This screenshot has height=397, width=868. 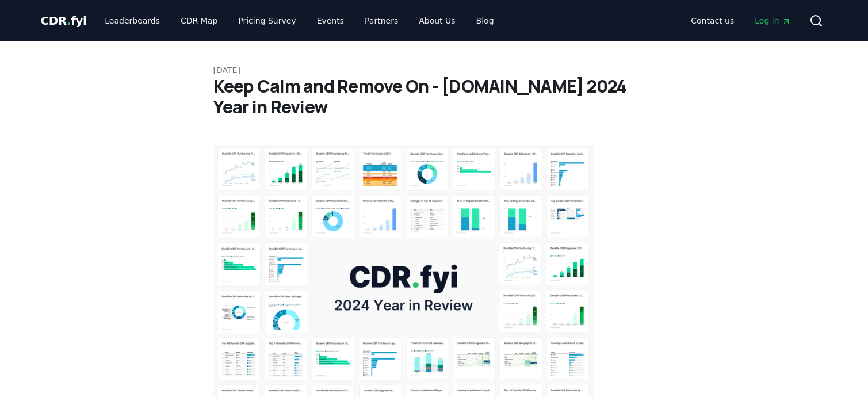 What do you see at coordinates (436, 21) in the screenshot?
I see `a: About Us` at bounding box center [436, 21].